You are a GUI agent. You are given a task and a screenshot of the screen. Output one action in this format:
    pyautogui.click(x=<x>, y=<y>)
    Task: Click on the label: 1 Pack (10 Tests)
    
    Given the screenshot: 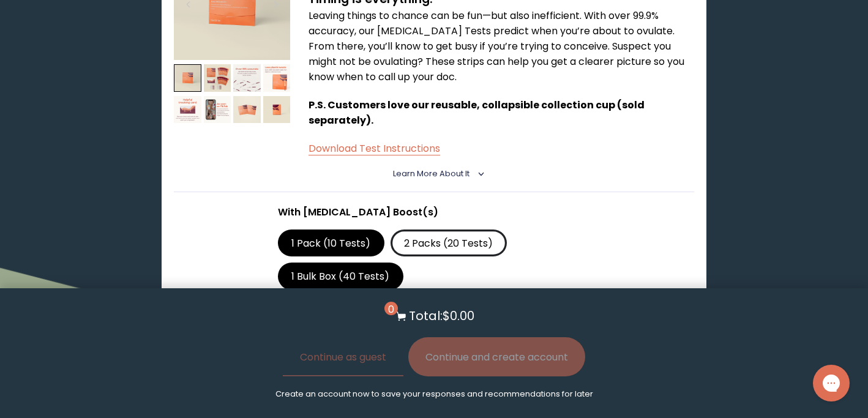 What is the action you would take?
    pyautogui.click(x=331, y=243)
    